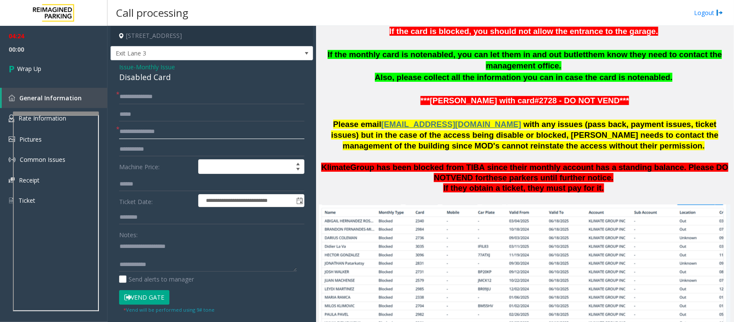  Describe the element at coordinates (550, 177) in the screenshot. I see `span: these parkers until further notice.` at that location.